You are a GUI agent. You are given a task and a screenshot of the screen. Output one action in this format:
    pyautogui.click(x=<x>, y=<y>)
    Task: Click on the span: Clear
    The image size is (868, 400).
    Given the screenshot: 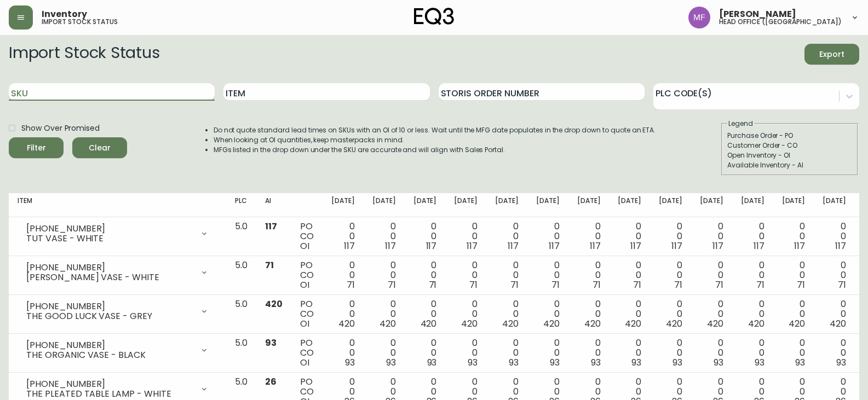 What is the action you would take?
    pyautogui.click(x=100, y=148)
    